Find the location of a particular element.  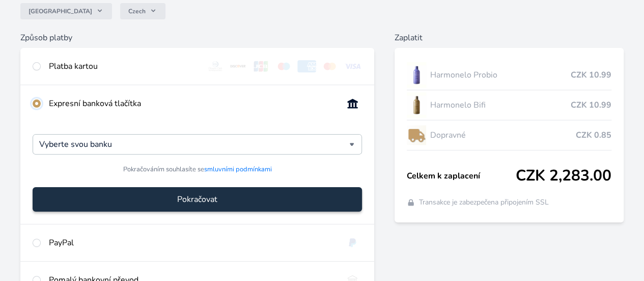

div: Vyberte svou banku is located at coordinates (197, 144).